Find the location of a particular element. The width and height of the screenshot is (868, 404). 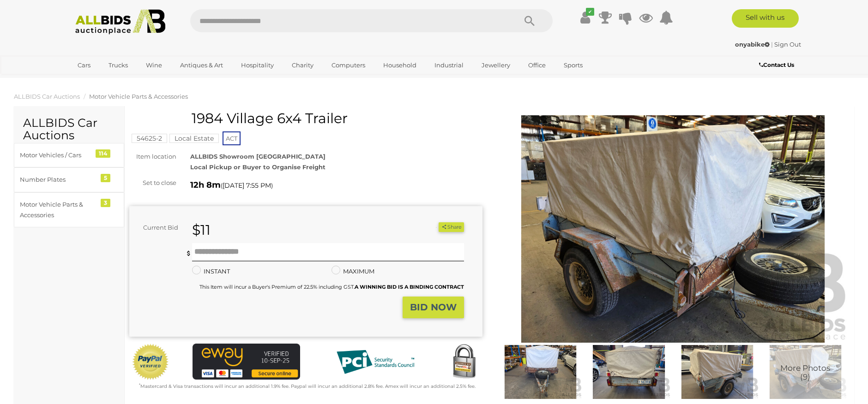

strong: Local Pickup or Buyer to Organise Freight is located at coordinates (258, 167).